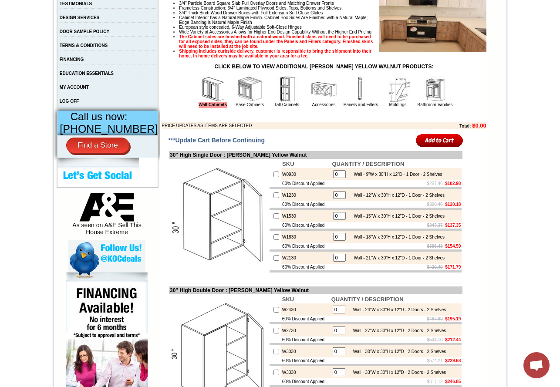 The height and width of the screenshot is (387, 560). Describe the element at coordinates (276, 41) in the screenshot. I see `strong: The Cabinet sides are finished with a natural wood. Finished skins will need to be purchased for ...` at that location.